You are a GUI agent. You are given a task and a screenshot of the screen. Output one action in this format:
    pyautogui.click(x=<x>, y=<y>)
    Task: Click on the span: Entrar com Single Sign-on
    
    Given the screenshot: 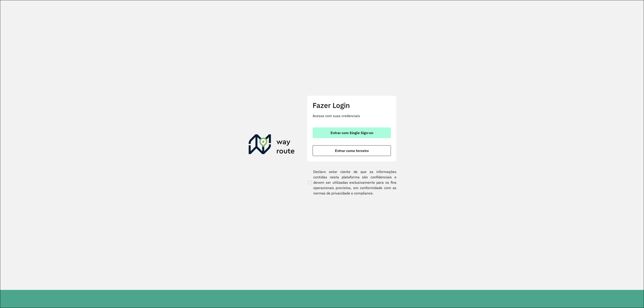 What is the action you would take?
    pyautogui.click(x=352, y=133)
    